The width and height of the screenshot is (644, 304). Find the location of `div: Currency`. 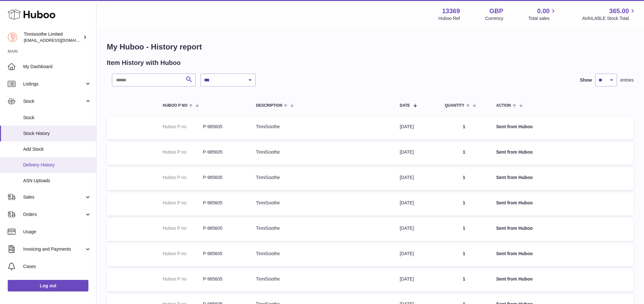

div: Currency is located at coordinates (494, 18).